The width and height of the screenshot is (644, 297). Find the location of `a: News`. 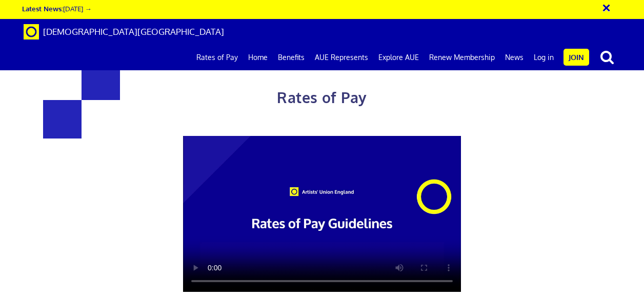

a: News is located at coordinates (514, 58).